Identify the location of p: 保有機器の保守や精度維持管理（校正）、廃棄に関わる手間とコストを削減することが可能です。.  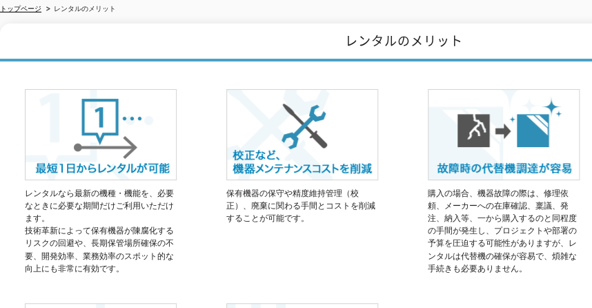
(302, 206).